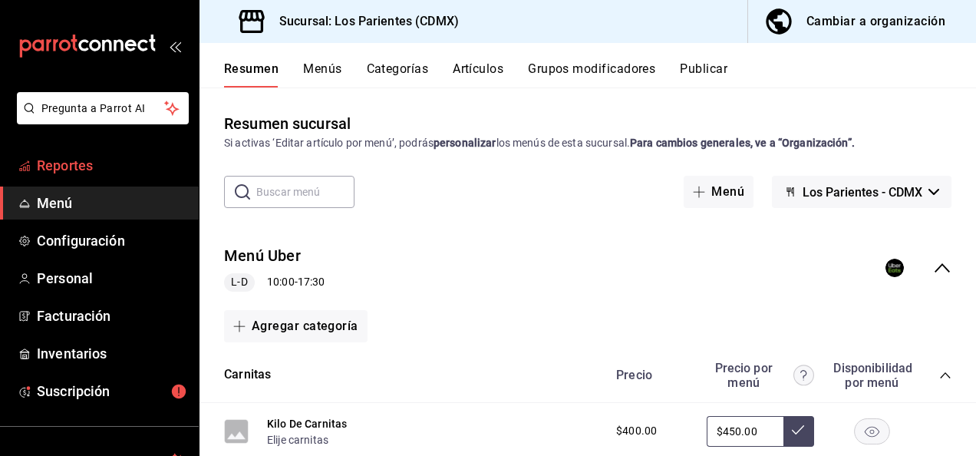 This screenshot has height=456, width=976. What do you see at coordinates (111, 165) in the screenshot?
I see `span: Reportes` at bounding box center [111, 165].